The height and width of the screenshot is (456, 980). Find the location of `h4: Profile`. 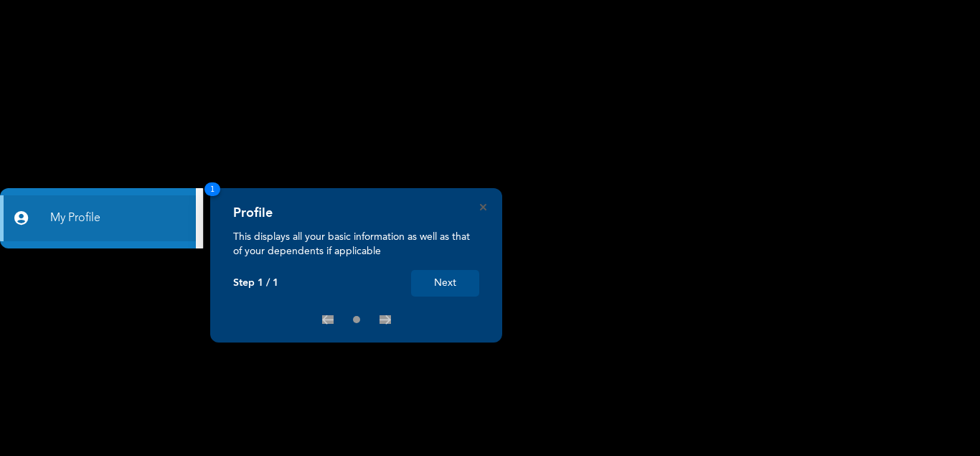

h4: Profile is located at coordinates (253, 213).